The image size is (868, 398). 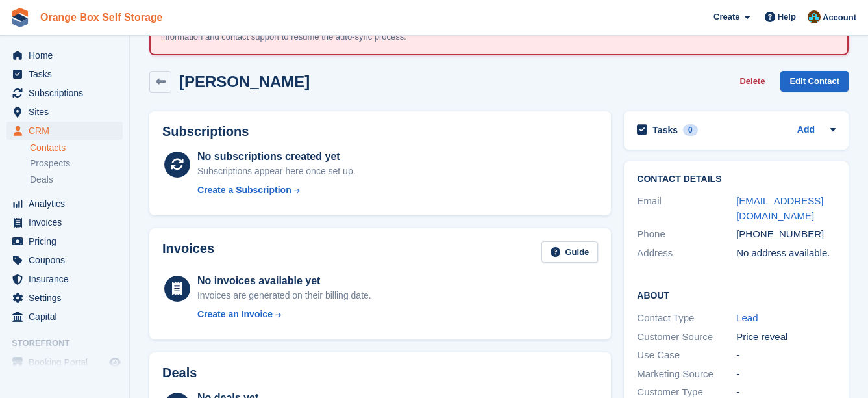 I want to click on span: Prospects, so click(x=50, y=163).